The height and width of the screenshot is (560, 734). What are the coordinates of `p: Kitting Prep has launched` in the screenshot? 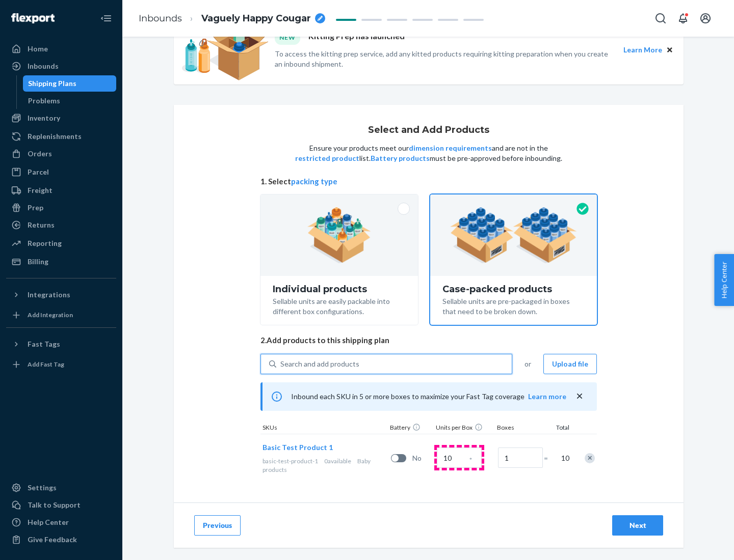 It's located at (356, 37).